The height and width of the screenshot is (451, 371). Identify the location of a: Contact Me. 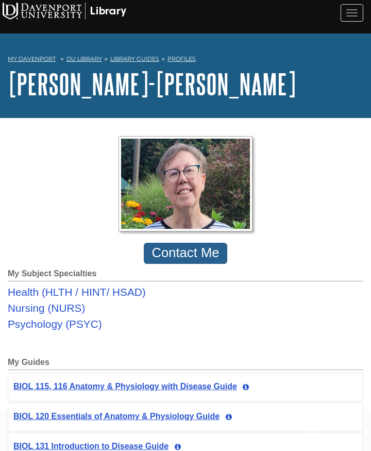
(186, 253).